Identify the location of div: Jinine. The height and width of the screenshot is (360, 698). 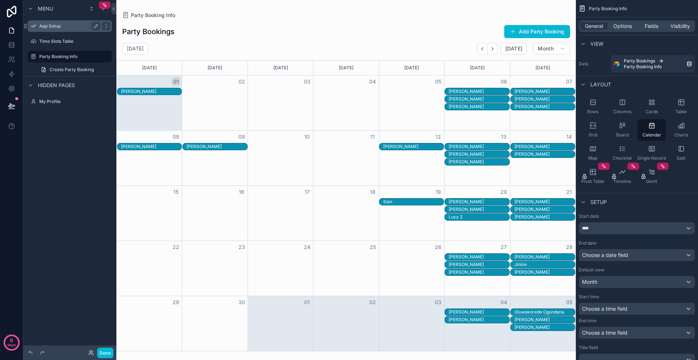
(544, 265).